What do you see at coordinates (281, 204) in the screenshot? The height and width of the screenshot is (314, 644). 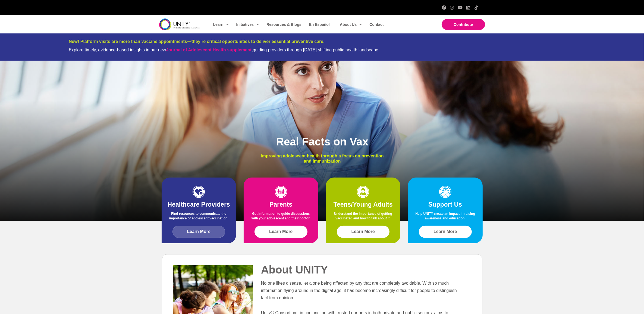 I see `h2: Parents` at bounding box center [281, 204].